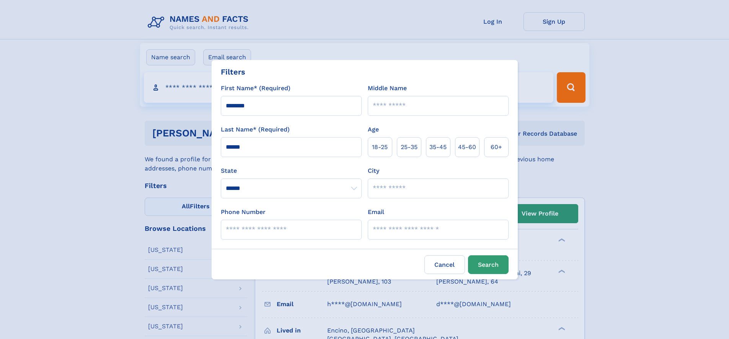  What do you see at coordinates (256, 88) in the screenshot?
I see `label: First Name* (Required)` at bounding box center [256, 88].